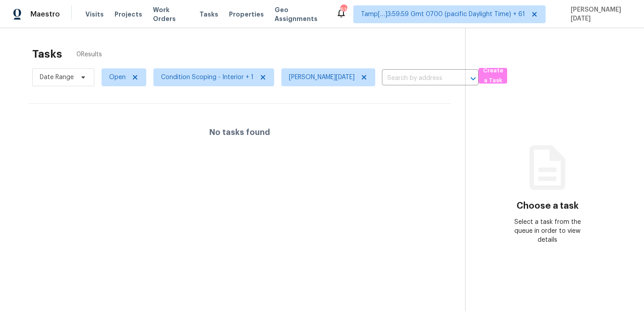  I want to click on div: 616, so click(343, 10).